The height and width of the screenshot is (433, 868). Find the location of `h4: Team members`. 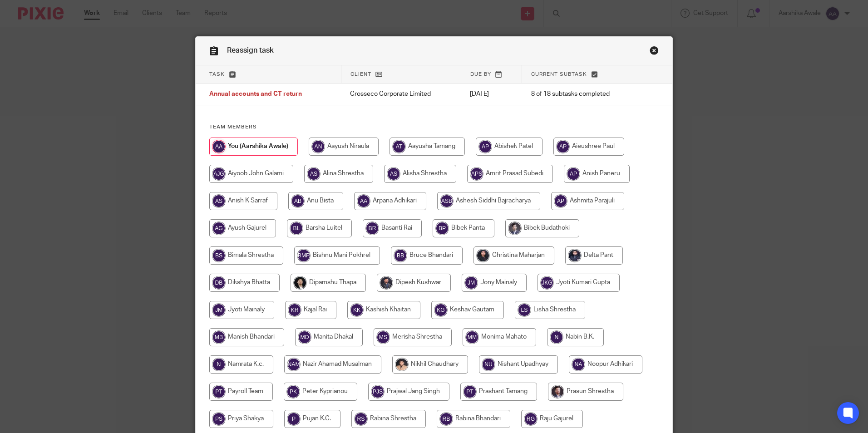

h4: Team members is located at coordinates (434, 127).